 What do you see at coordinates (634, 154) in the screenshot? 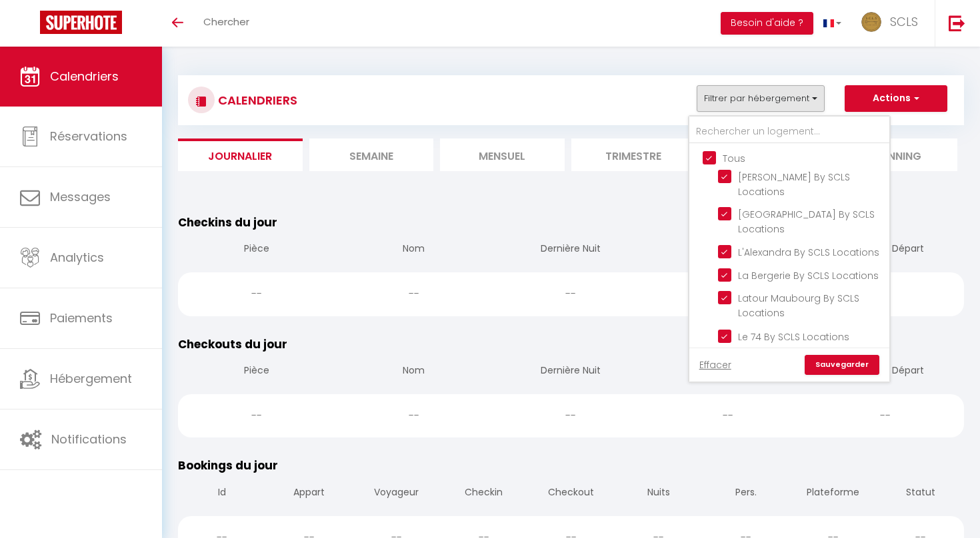
I see `li: Trimestre` at bounding box center [634, 154].